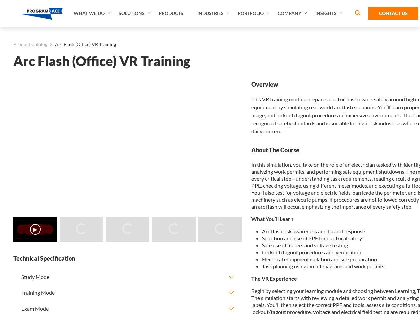 The image size is (420, 314). I want to click on a: Contact Us, so click(394, 13).